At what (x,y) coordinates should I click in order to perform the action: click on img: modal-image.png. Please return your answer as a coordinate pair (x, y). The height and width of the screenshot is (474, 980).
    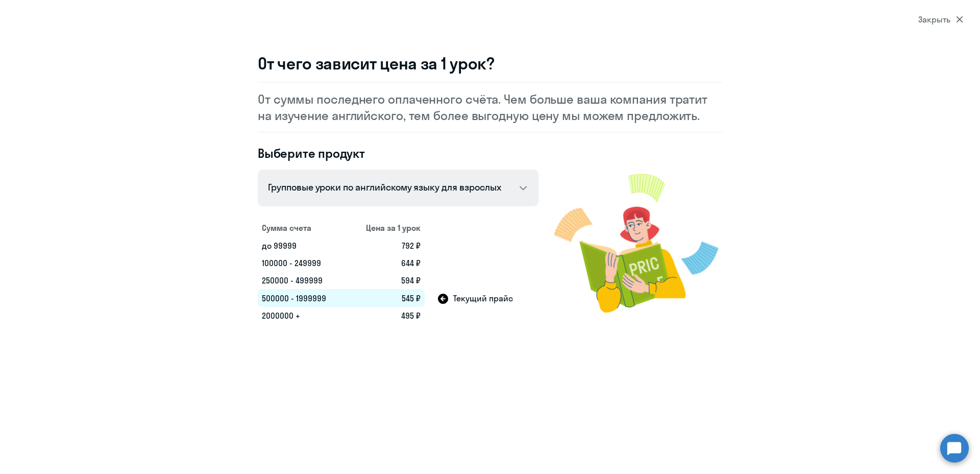
    Looking at the image, I should click on (638, 243).